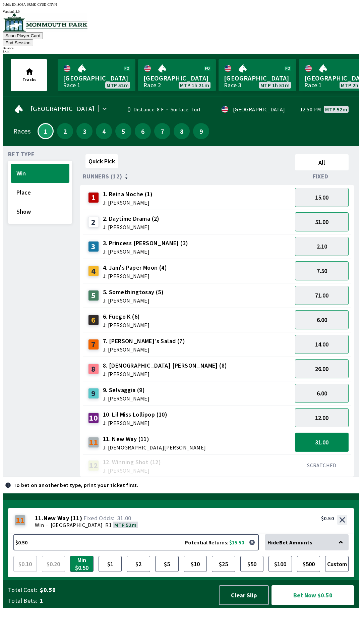 The width and height of the screenshot is (362, 644). I want to click on button: 4, so click(104, 131).